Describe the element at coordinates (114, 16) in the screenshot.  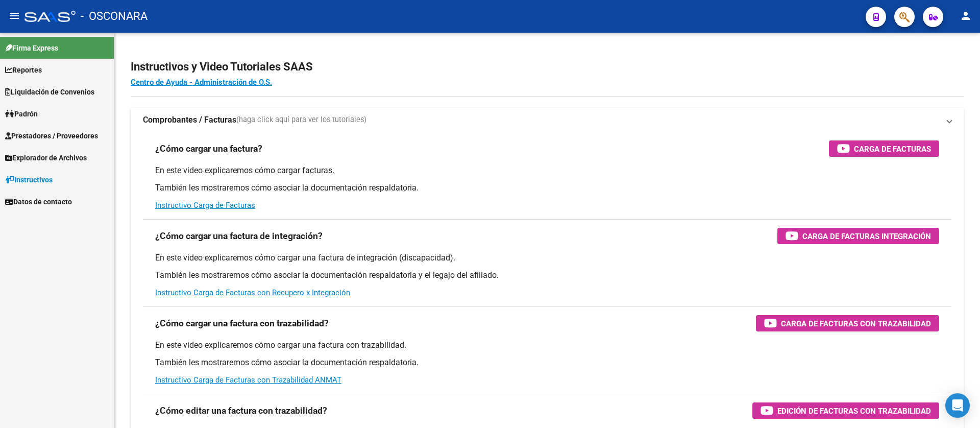
I see `span: - OSCONARA` at that location.